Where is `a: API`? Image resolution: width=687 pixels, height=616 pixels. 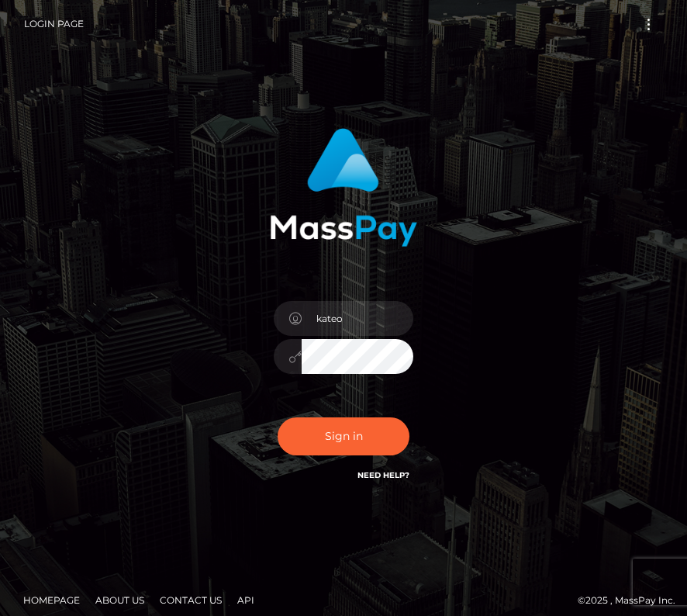
a: API is located at coordinates (246, 600).